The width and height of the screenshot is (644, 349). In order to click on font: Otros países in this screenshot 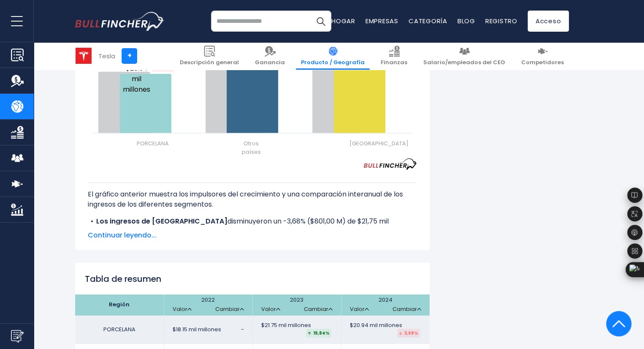, I will do `click(251, 148)`.